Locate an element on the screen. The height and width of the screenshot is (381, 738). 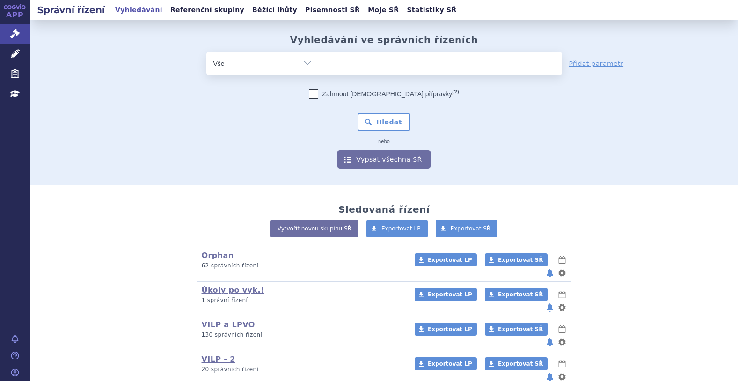
a: Vyhledávání is located at coordinates (139, 10).